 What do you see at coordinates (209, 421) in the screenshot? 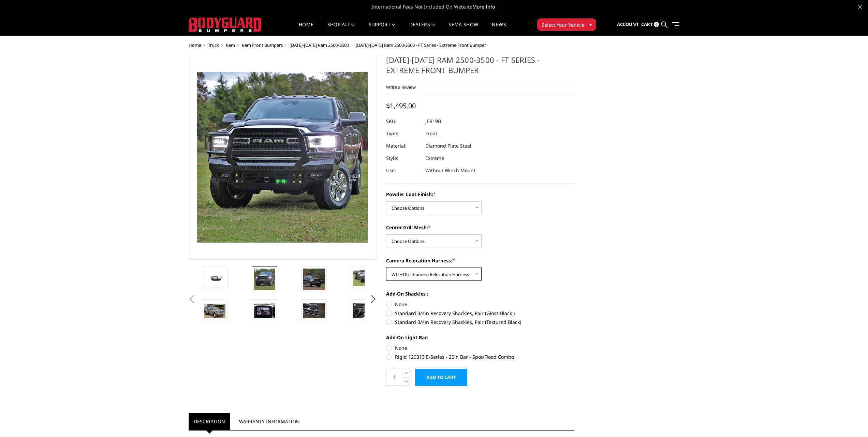
I see `a: Description` at bounding box center [209, 421].